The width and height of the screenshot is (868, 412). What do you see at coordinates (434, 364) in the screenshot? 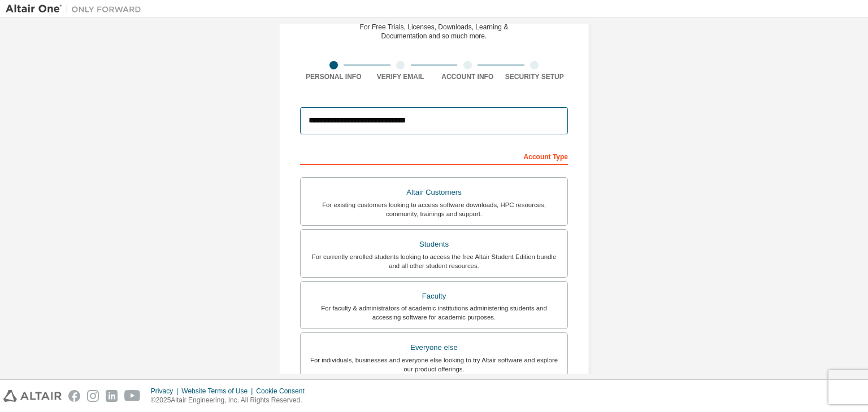
I see `div: For individuals, businesses and everyone else looking to try Altair software and explore our prod...` at bounding box center [434, 364].